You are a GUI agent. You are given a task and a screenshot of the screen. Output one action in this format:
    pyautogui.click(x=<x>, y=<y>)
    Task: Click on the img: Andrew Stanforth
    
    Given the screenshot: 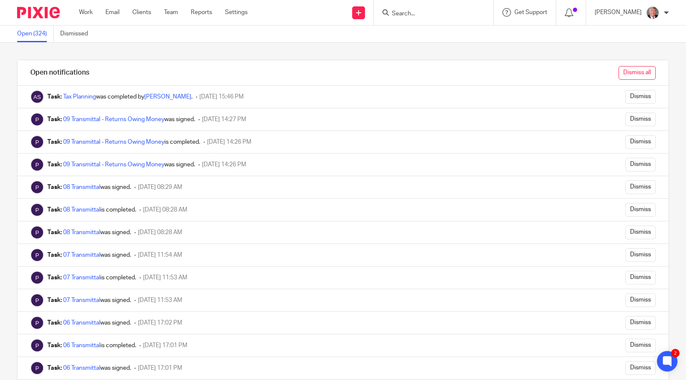 What is the action you would take?
    pyautogui.click(x=37, y=97)
    